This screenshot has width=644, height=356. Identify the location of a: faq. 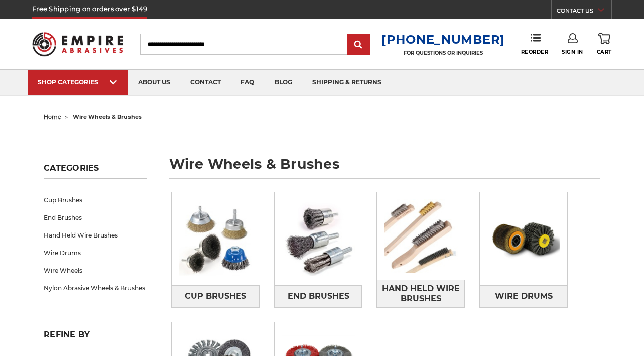
(248, 83).